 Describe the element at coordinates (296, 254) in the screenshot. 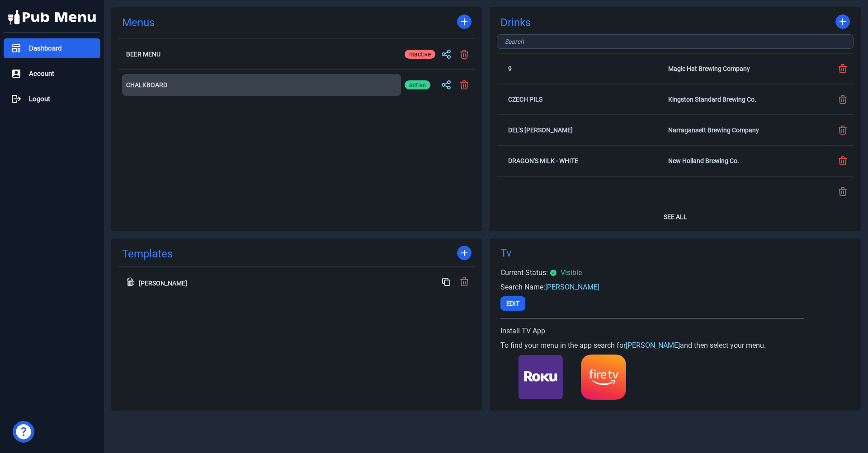

I see `div: Templates` at that location.